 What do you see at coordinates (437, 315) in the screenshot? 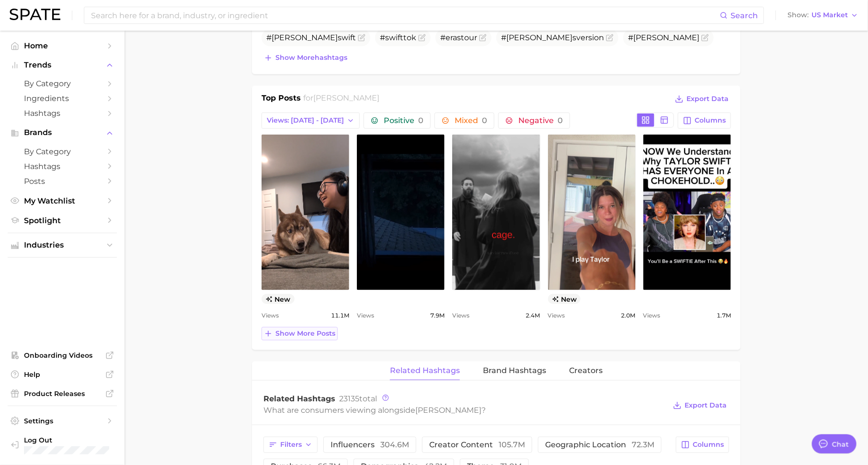
I see `span: 7.9m` at bounding box center [437, 315].